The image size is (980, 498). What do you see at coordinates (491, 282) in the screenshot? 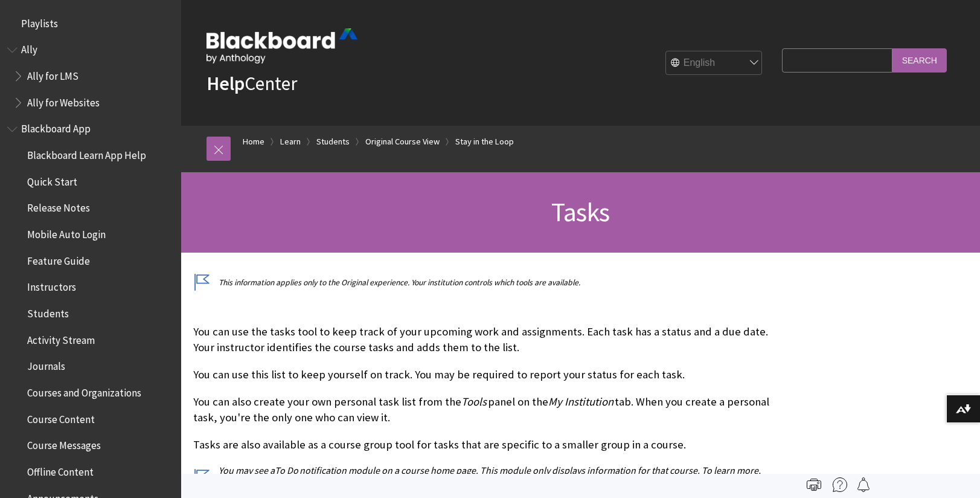
I see `p: This information applies only to the Original experience. Your institution controls which tools a...` at bounding box center [491, 282].